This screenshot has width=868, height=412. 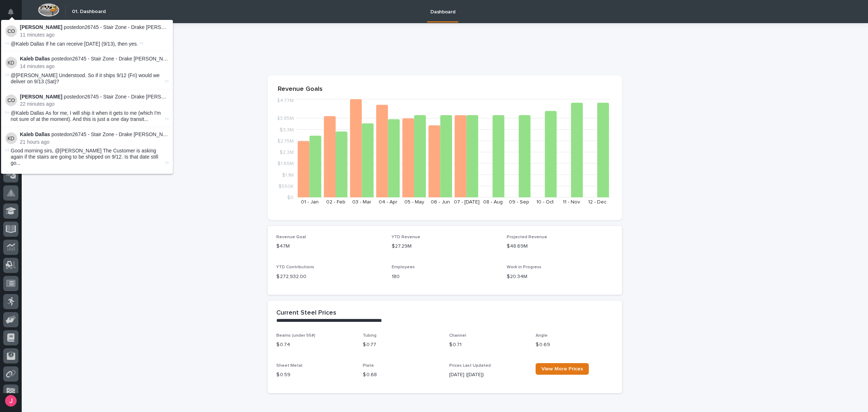 What do you see at coordinates (286, 141) in the screenshot?
I see `tspan: $2.75M` at bounding box center [286, 141].